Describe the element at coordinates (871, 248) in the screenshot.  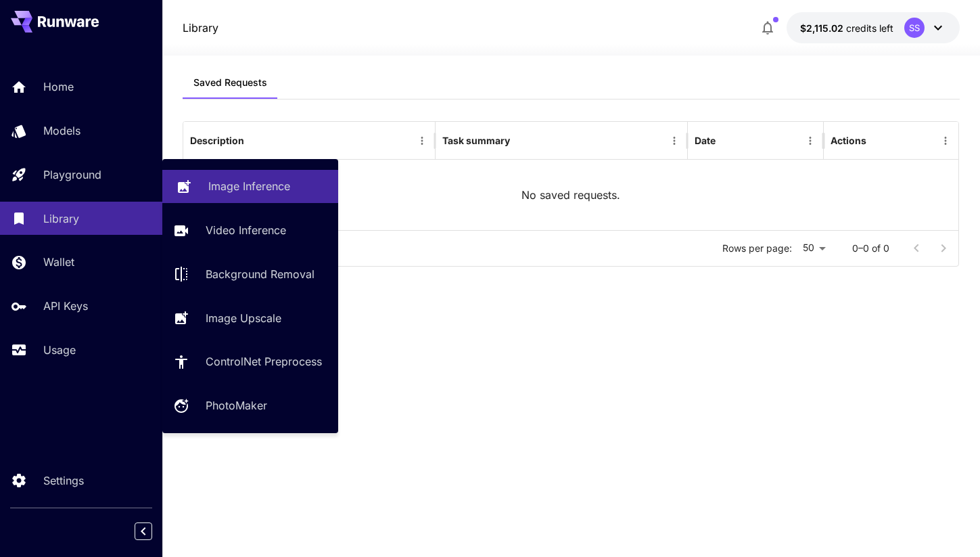
I see `p: 0–0 of 0` at that location.